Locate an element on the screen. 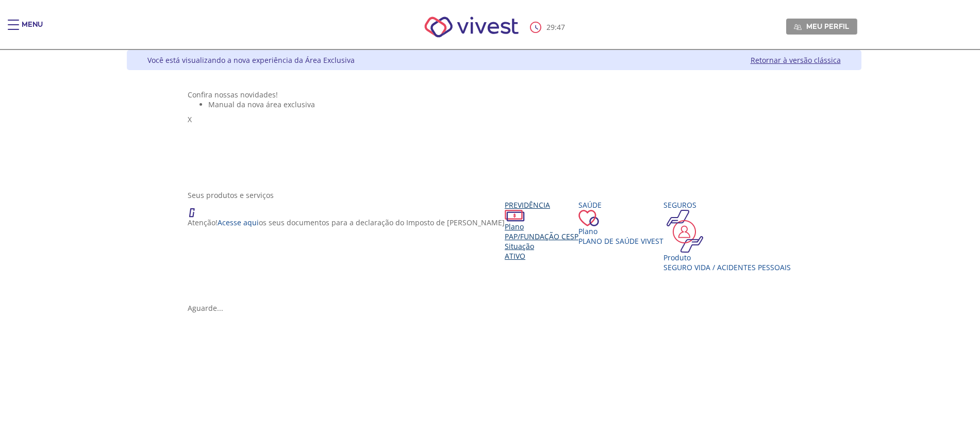  img: ico_atencao.png is located at coordinates (197, 209).